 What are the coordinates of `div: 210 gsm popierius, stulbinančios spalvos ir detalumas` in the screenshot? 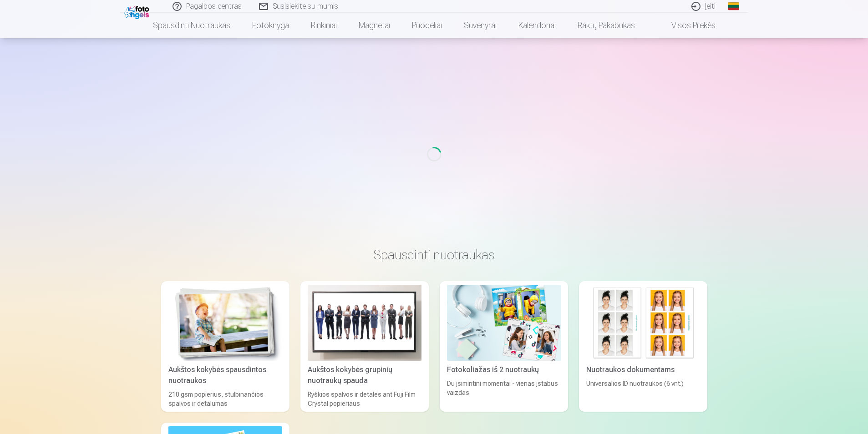 It's located at (225, 399).